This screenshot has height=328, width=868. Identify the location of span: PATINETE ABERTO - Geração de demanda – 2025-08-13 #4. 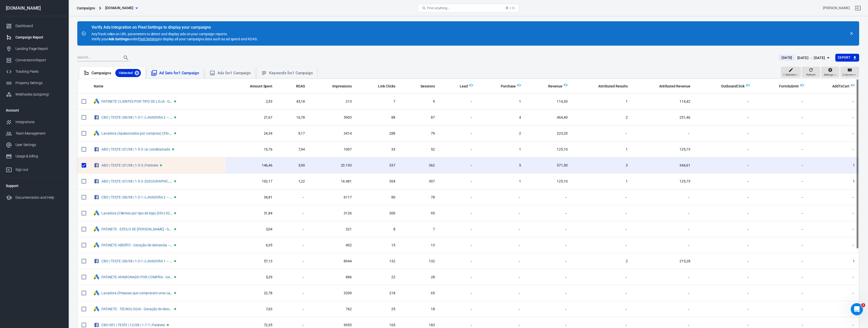
(137, 245).